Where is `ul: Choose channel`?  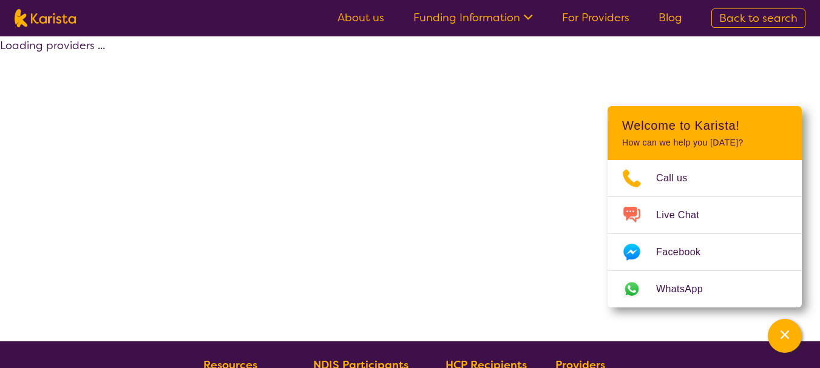
ul: Choose channel is located at coordinates (705, 234).